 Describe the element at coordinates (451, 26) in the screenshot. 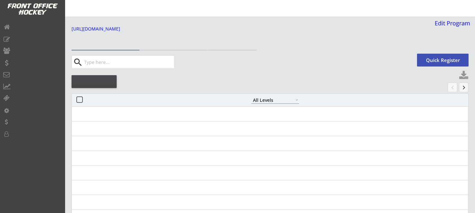

I see `a: Edit Program` at that location.